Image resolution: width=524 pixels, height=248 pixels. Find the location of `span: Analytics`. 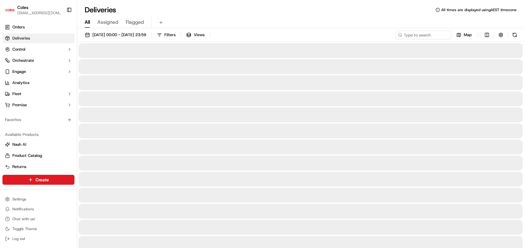

span: Analytics is located at coordinates (21, 83).